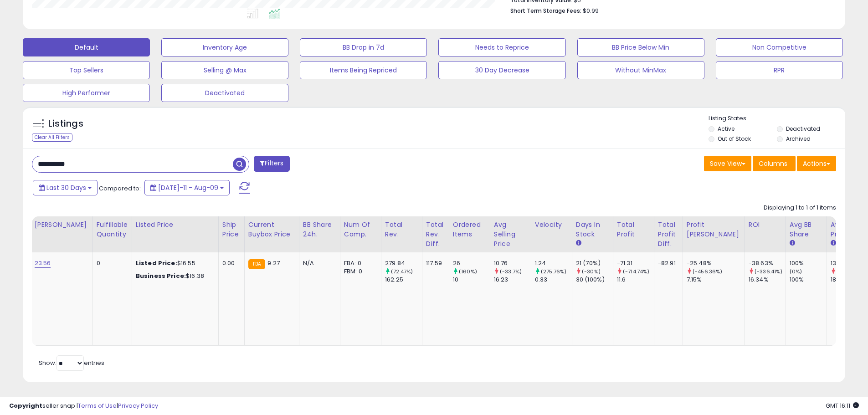 Image resolution: width=868 pixels, height=415 pixels. What do you see at coordinates (553, 280) in the screenshot?
I see `div: 0.33` at bounding box center [553, 280].